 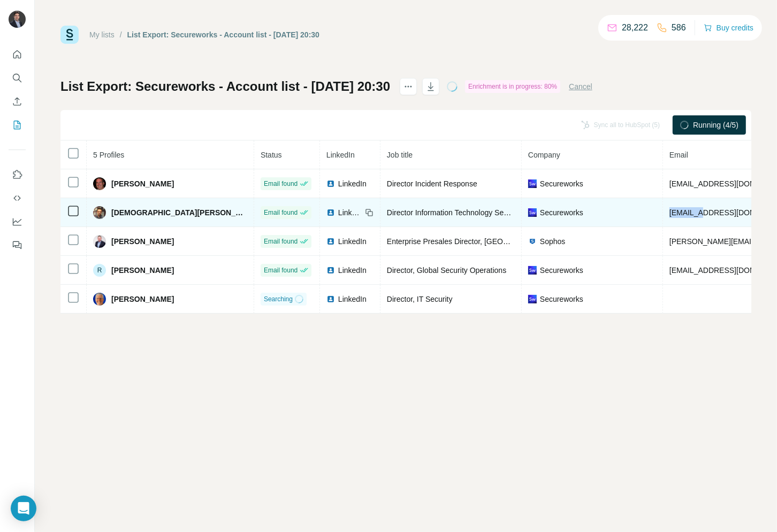 I want to click on button: Buy credits, so click(x=728, y=28).